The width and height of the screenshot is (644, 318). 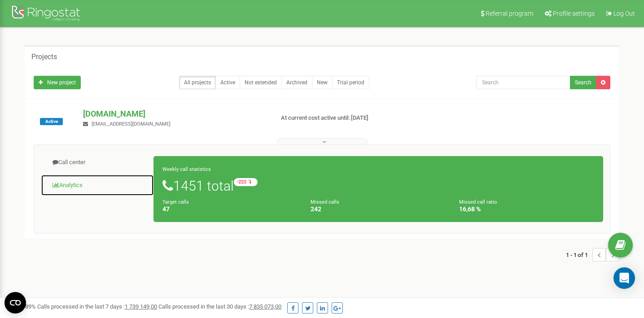 I want to click on small: -222, so click(x=245, y=182).